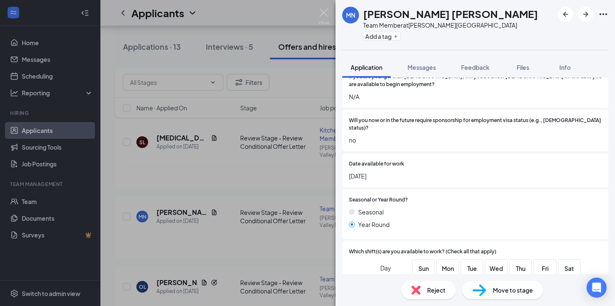  Describe the element at coordinates (586, 14) in the screenshot. I see `button: ArrowRight` at that location.